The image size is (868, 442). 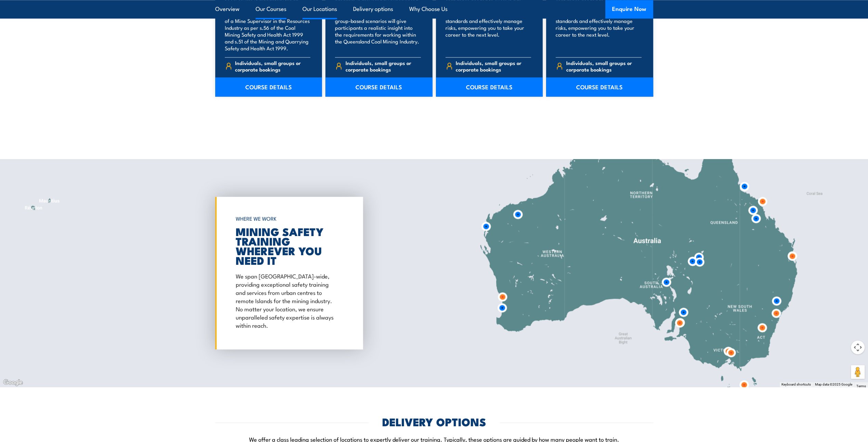 What do you see at coordinates (288, 246) in the screenshot?
I see `h2: MINING SAFETY TRAINING WHEREVER YOU NEED IT` at bounding box center [288, 246].